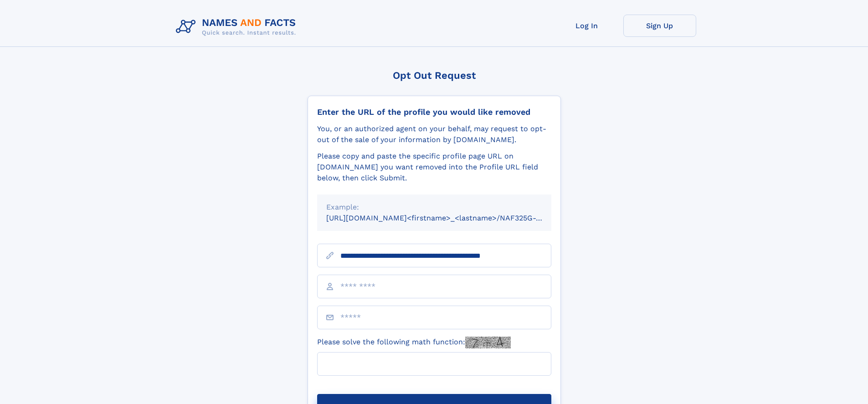  I want to click on a: Log In, so click(587, 25).